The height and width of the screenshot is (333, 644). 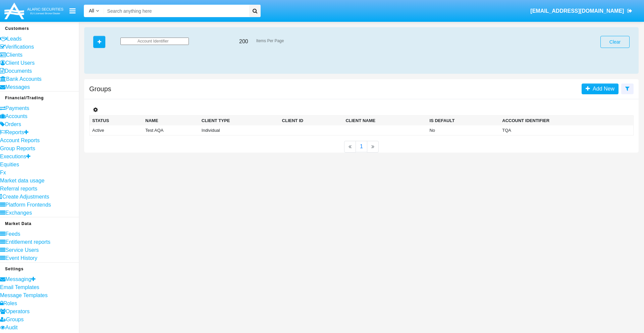 I want to click on span: Payments, so click(x=17, y=108).